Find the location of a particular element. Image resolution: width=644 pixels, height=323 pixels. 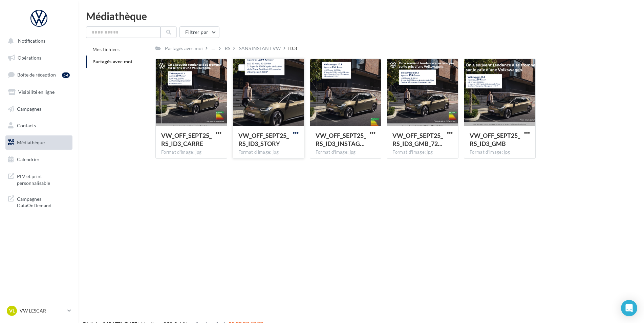

a: Visibilité en ligne is located at coordinates (39, 92).